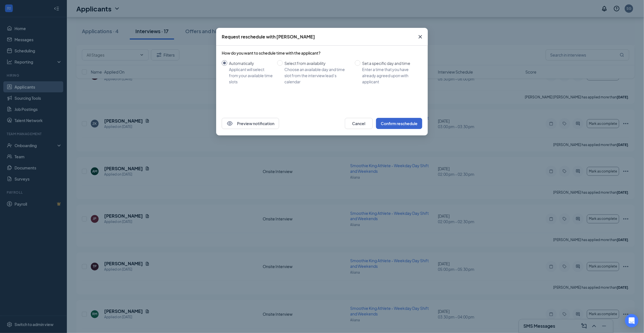 The image size is (644, 333). I want to click on div: Select from availability, so click(317, 63).